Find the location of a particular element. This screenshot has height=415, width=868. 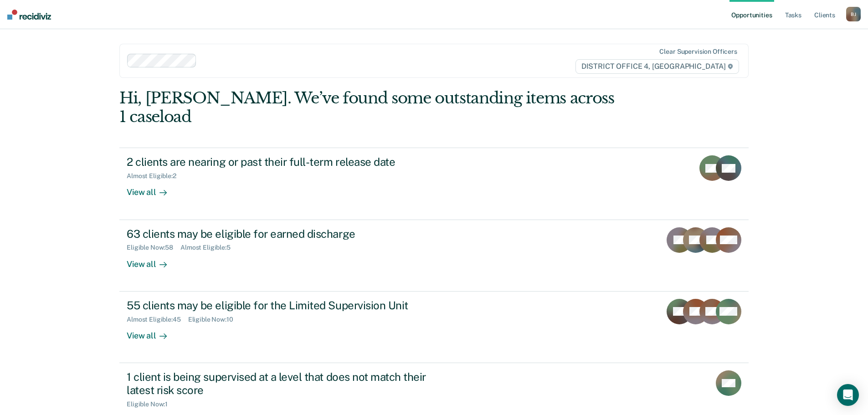

img: Recidiviz is located at coordinates (29, 15).